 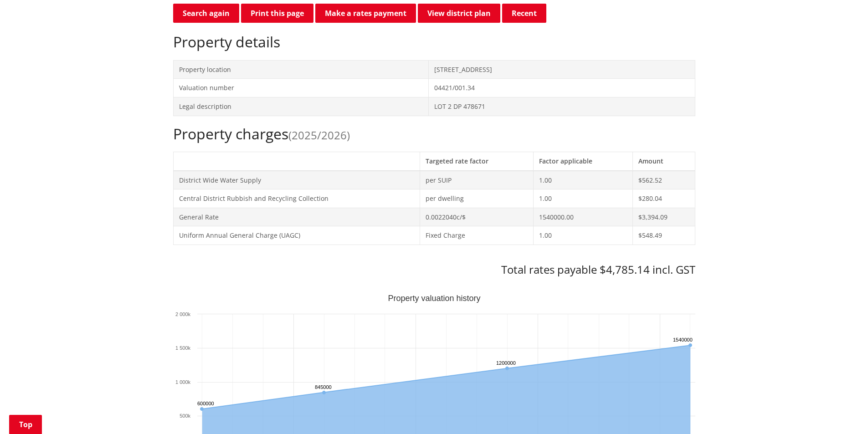 What do you see at coordinates (323, 387) in the screenshot?
I see `text: 845000` at bounding box center [323, 387].